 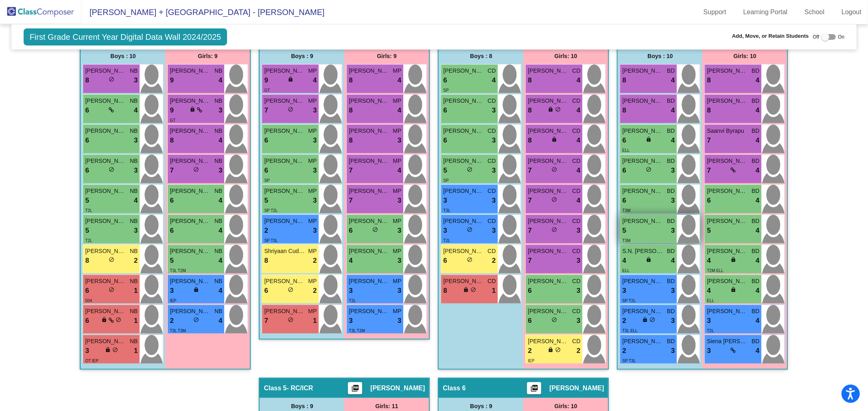 What do you see at coordinates (841, 37) in the screenshot?
I see `span: On` at bounding box center [841, 37].